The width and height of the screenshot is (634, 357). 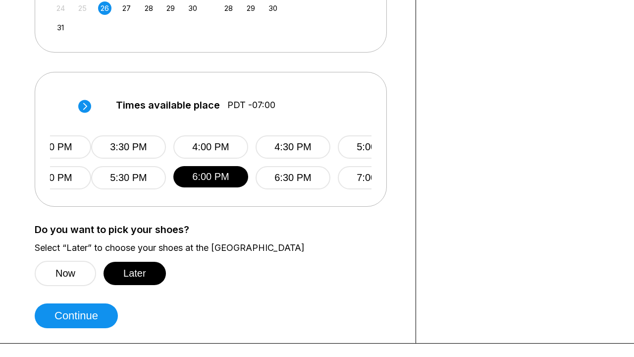 I want to click on button: 4:30 PM, so click(x=293, y=147).